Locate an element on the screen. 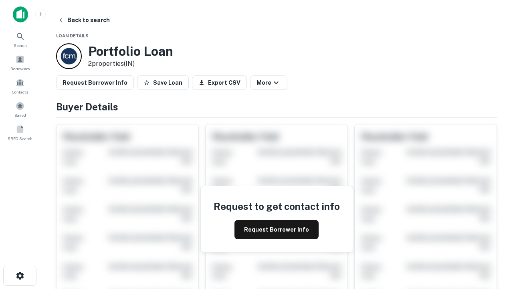 The height and width of the screenshot is (289, 513). button: More is located at coordinates (269, 83).